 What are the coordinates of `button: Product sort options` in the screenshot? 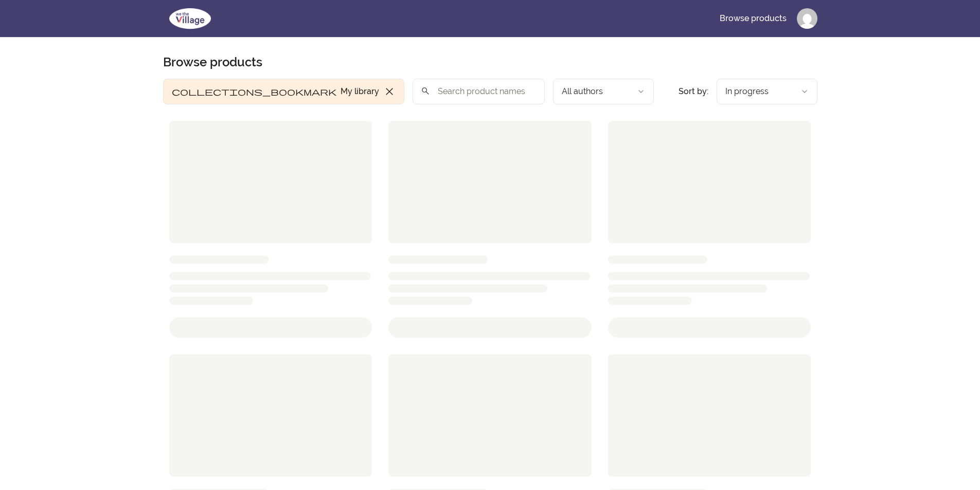 It's located at (767, 92).